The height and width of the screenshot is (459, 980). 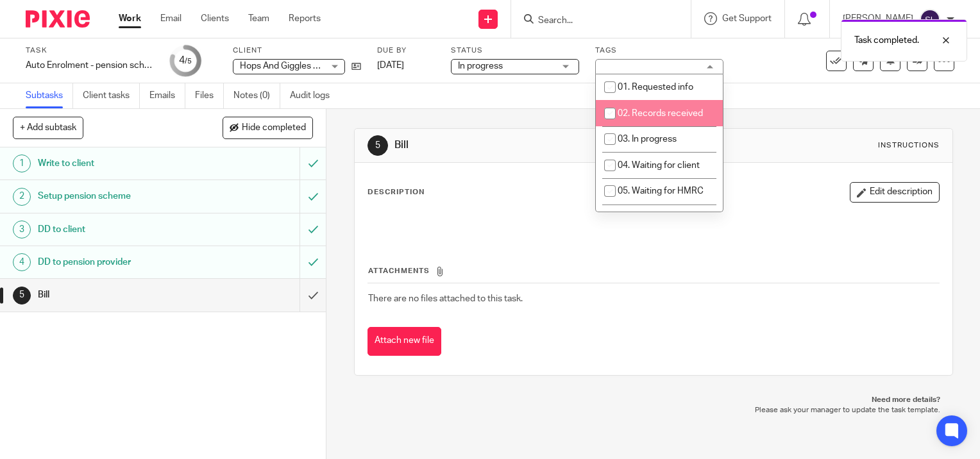 I want to click on span: Attachments, so click(x=399, y=270).